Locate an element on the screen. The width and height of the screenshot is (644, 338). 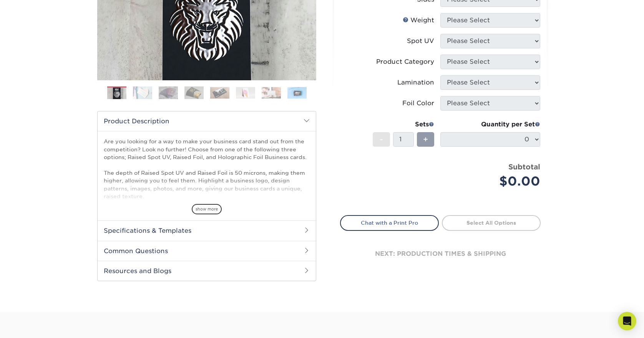
img: Business Cards 06 is located at coordinates (245, 93).